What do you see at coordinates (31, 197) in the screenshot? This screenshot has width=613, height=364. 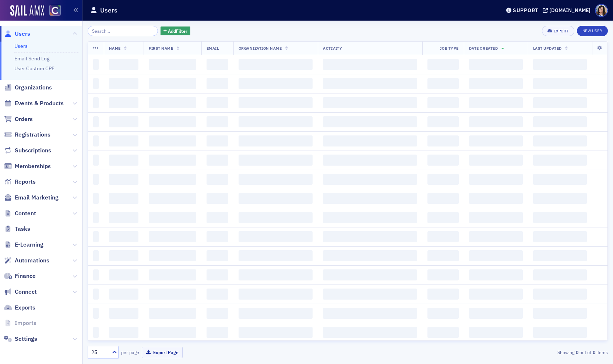 I see `a: Email Marketing` at bounding box center [31, 197].